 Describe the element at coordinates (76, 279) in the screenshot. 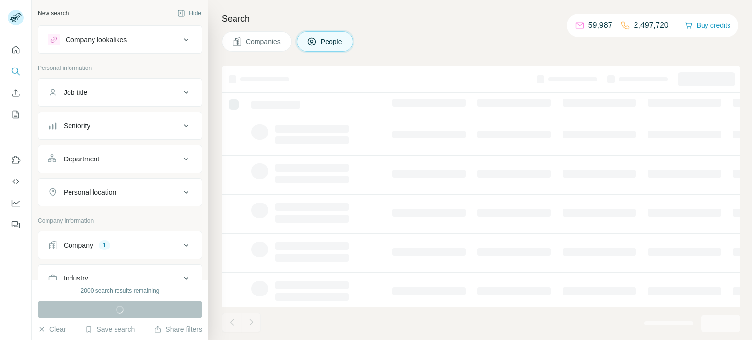

I see `div: Industry` at that location.